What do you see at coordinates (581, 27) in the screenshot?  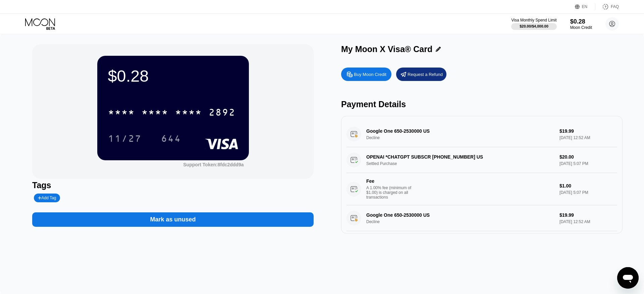 I see `div: Moon Credit` at bounding box center [581, 27].